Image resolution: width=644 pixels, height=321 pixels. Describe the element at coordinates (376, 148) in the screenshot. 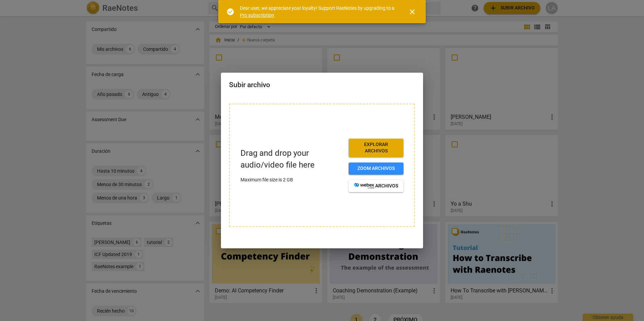

I see `button: Explorar archivos` at that location.